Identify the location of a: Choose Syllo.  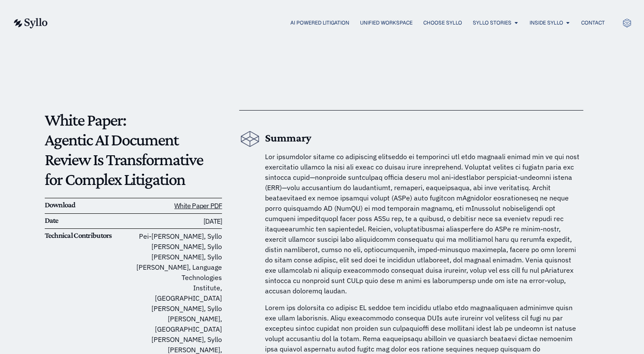
(443, 23).